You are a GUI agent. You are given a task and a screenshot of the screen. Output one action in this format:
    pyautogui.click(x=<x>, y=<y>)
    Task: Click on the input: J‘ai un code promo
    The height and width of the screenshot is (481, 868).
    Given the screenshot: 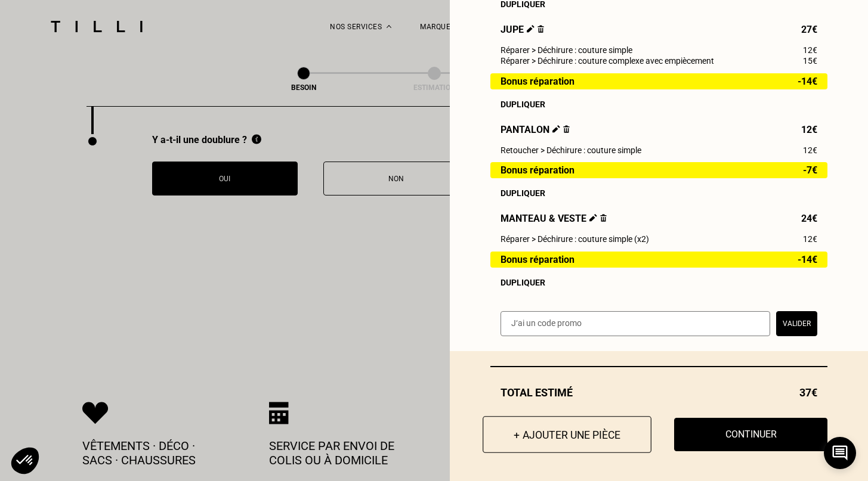 What is the action you would take?
    pyautogui.click(x=635, y=324)
    